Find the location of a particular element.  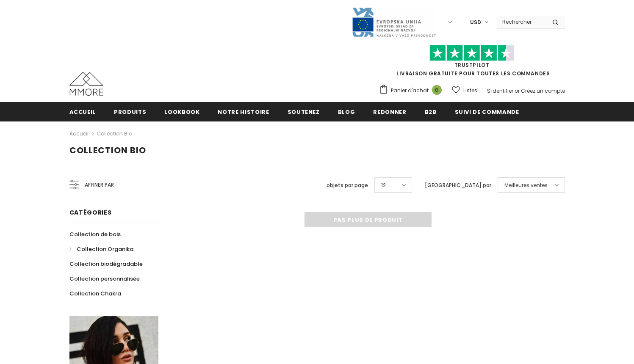

a: Collection de bois is located at coordinates (95, 234).